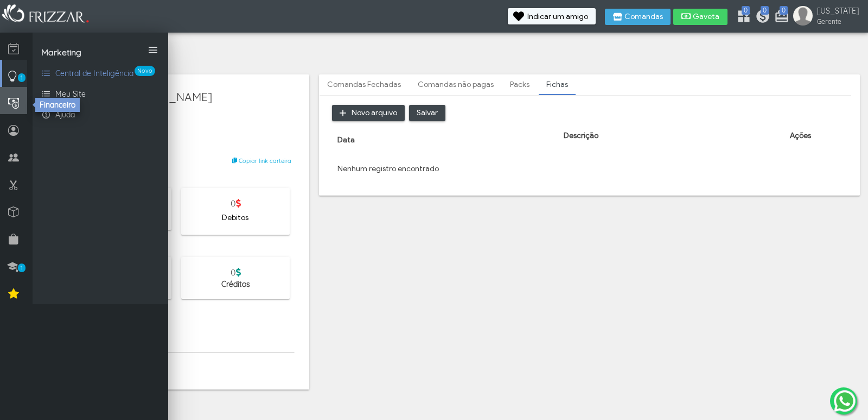  Describe the element at coordinates (101, 94) in the screenshot. I see `a: Meu Site` at that location.